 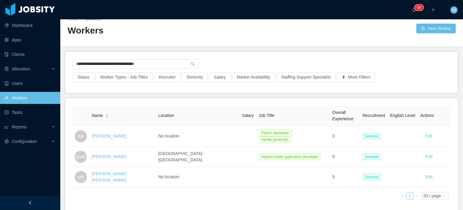 What do you see at coordinates (444, 196) in the screenshot?
I see `i: icon: down` at bounding box center [444, 196].